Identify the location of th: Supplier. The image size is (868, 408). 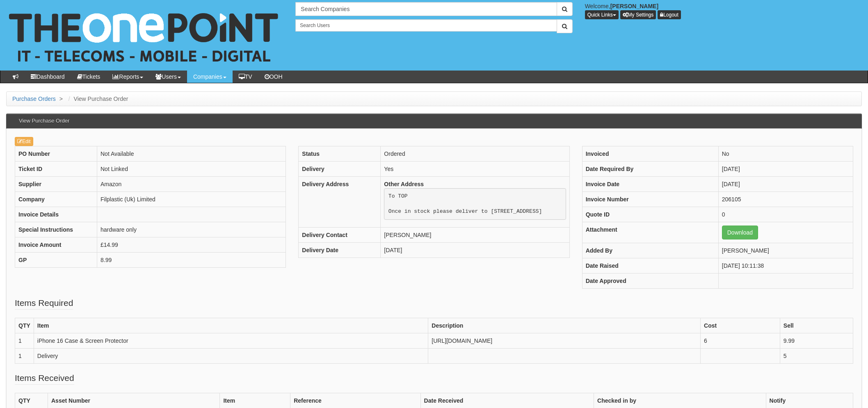
(56, 184).